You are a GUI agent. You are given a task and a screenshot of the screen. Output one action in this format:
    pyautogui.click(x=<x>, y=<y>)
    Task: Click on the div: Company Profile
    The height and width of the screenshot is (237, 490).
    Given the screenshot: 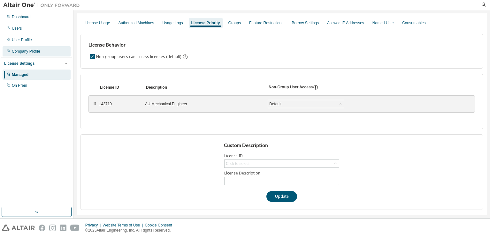 What is the action you would take?
    pyautogui.click(x=26, y=51)
    